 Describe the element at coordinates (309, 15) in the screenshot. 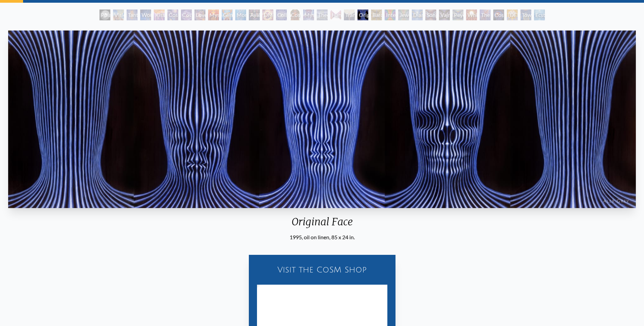

I see `div: Mystic Eye` at that location.